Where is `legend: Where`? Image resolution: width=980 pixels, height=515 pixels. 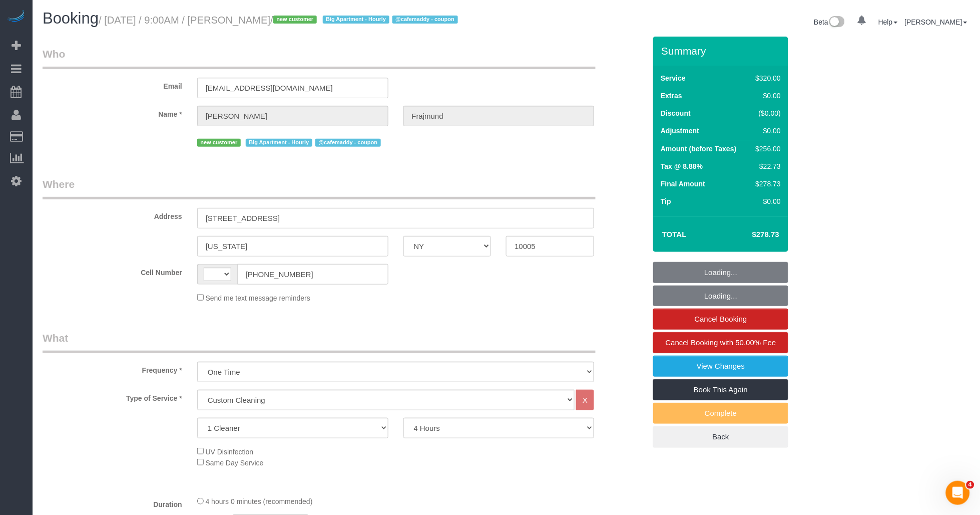
legend: Where is located at coordinates (319, 187).